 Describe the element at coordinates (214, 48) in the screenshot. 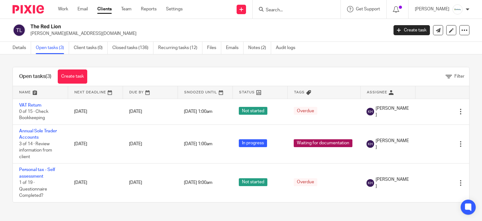

I see `a: Files` at that location.